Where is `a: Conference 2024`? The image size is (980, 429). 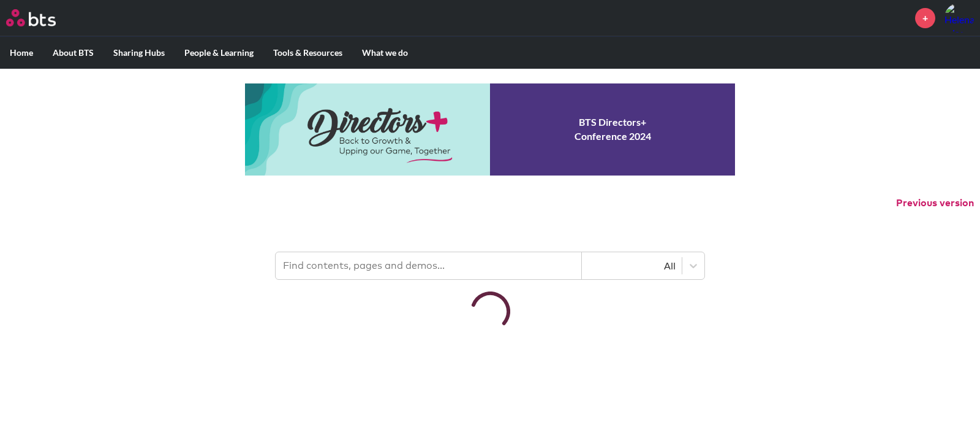
a: Conference 2024 is located at coordinates (490, 129).